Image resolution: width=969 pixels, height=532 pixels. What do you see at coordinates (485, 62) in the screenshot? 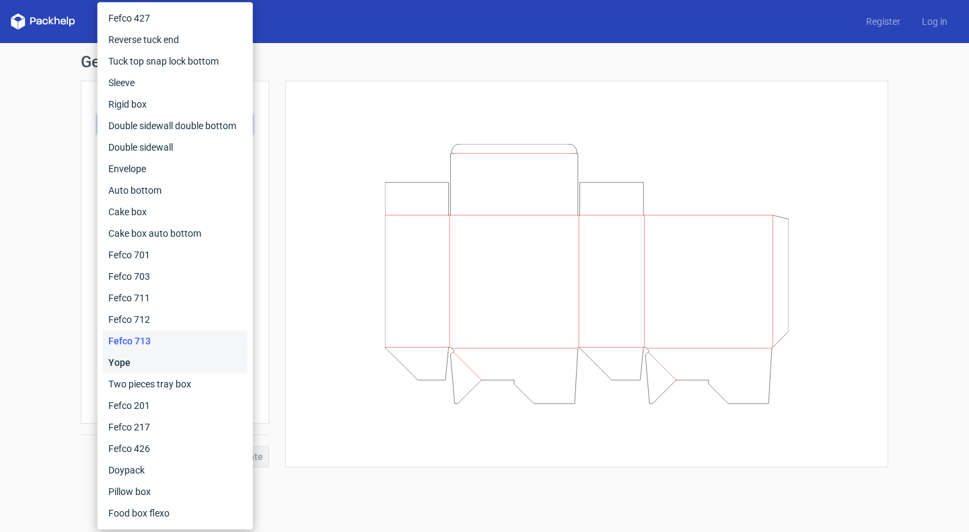
I see `h1: Generate new dieline` at bounding box center [485, 62].